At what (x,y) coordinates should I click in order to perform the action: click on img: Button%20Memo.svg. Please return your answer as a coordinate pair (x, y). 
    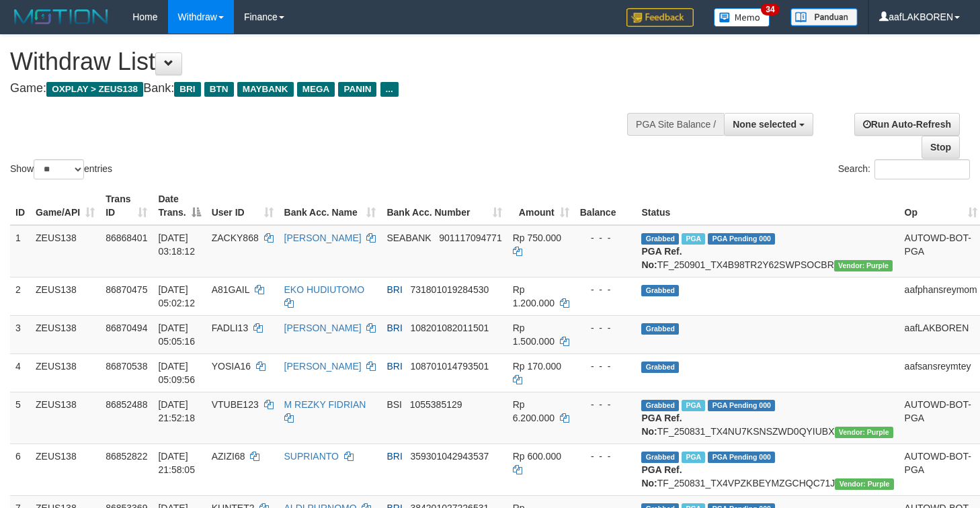
    Looking at the image, I should click on (741, 17).